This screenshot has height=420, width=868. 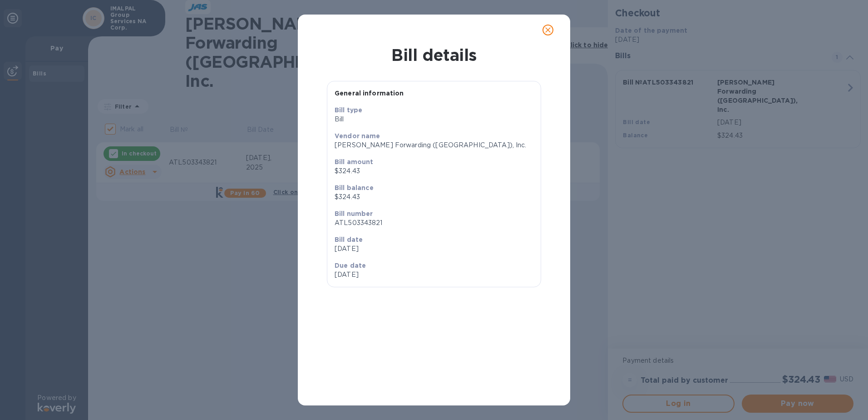 What do you see at coordinates (357, 136) in the screenshot?
I see `b: Vendor name` at bounding box center [357, 136].